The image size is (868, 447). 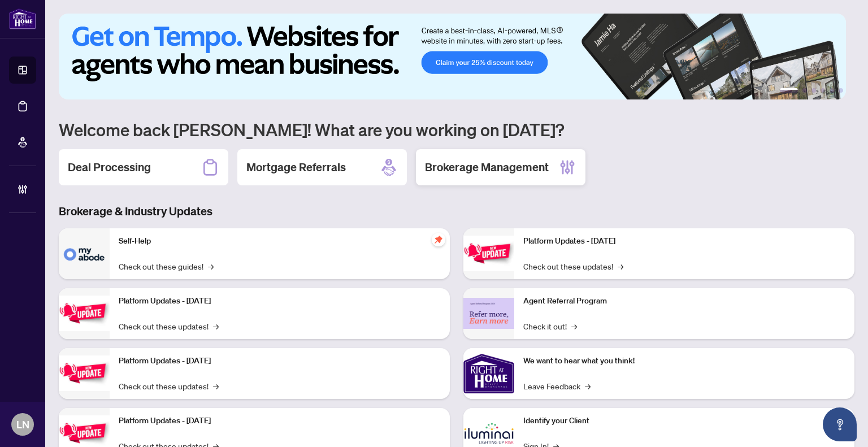 What do you see at coordinates (832, 90) in the screenshot?
I see `button: 5` at bounding box center [832, 90].